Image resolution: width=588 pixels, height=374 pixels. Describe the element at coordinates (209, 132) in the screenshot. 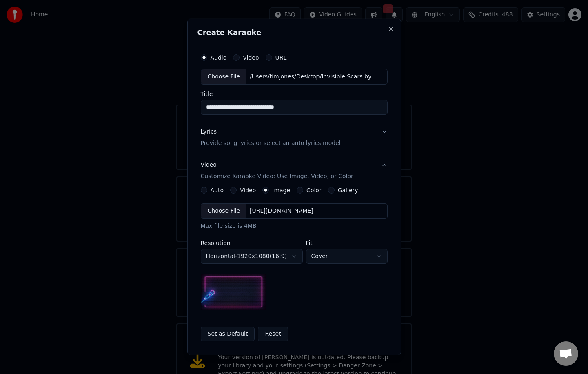

I see `div: Lyrics` at that location.